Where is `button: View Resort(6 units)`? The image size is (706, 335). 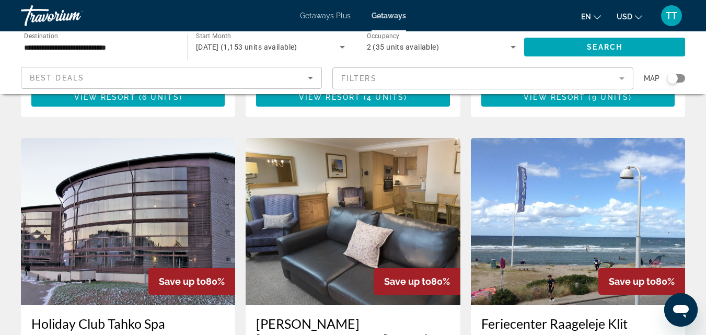
button: View Resort(6 units) is located at coordinates (128, 97).